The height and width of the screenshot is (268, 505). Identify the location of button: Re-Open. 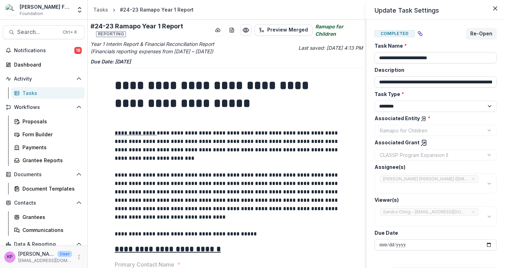
(481, 34).